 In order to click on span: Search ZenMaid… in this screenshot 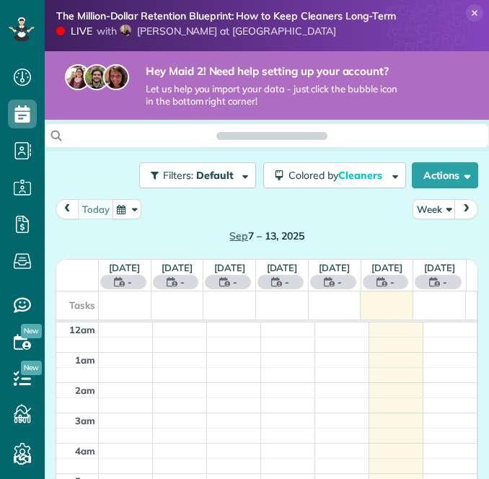, I will do `click(271, 136)`.